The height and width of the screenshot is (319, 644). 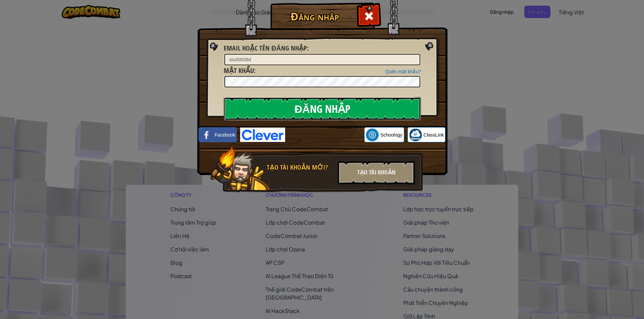 What do you see at coordinates (314, 16) in the screenshot?
I see `h1: Đăng nhập` at bounding box center [314, 16].